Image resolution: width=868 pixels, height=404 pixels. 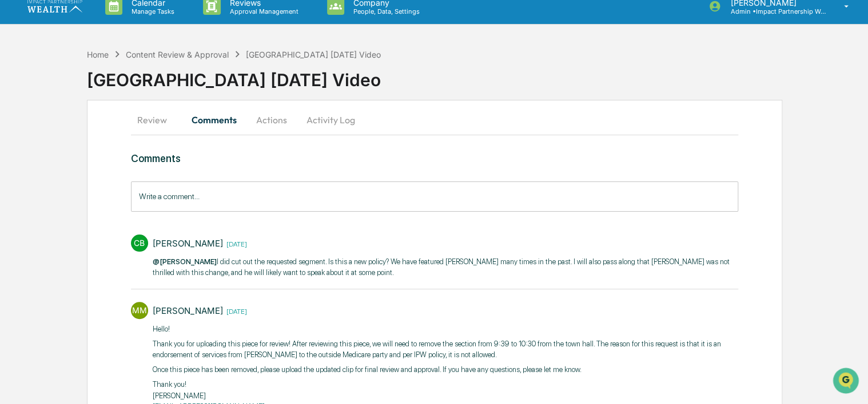 What do you see at coordinates (385, 12) in the screenshot?
I see `p: People, Data, Settings` at bounding box center [385, 12].